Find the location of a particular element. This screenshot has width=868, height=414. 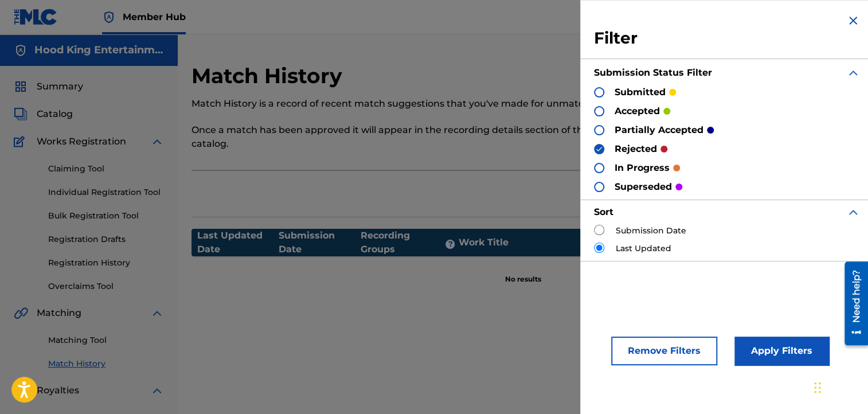

span: Works Registration is located at coordinates (82, 142).